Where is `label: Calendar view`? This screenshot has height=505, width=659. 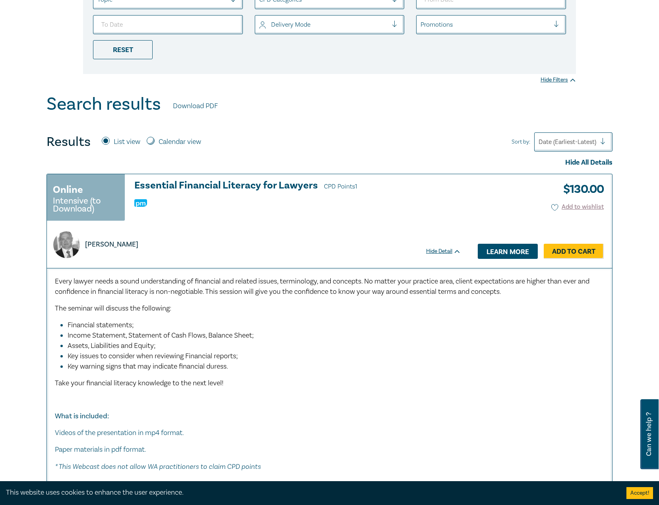
label: Calendar view is located at coordinates (180, 142).